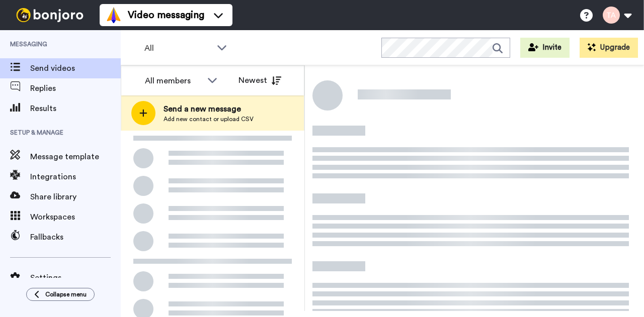  Describe the element at coordinates (75, 278) in the screenshot. I see `span: Settings` at that location.